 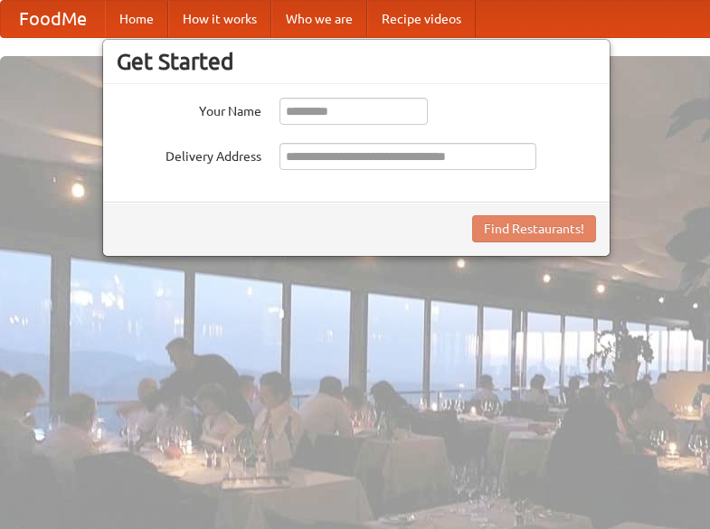 I want to click on a: How it works, so click(x=220, y=19).